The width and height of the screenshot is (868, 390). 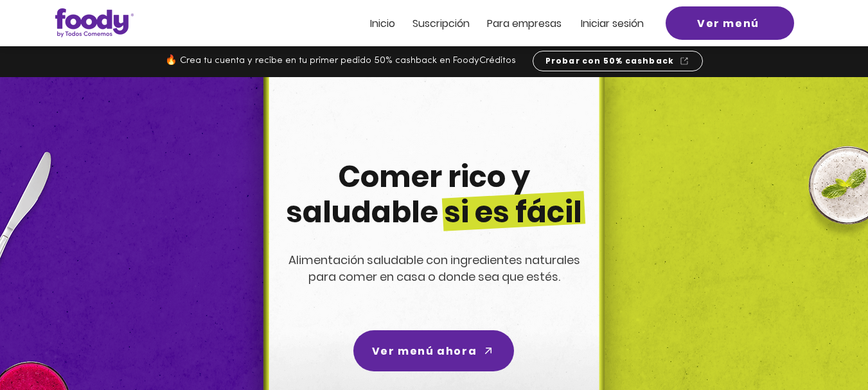 I want to click on span: Suscripción, so click(x=441, y=23).